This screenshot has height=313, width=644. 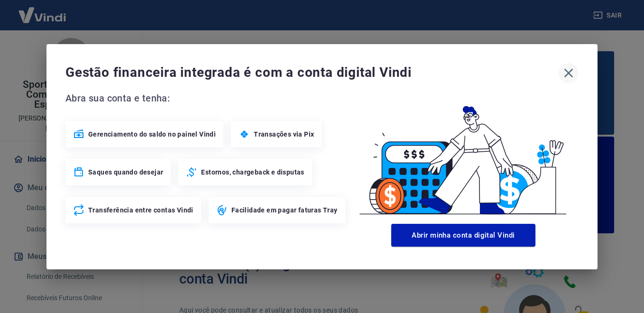 I want to click on span: Gestão financeira integrada é com a conta digital Vindi, so click(x=312, y=73).